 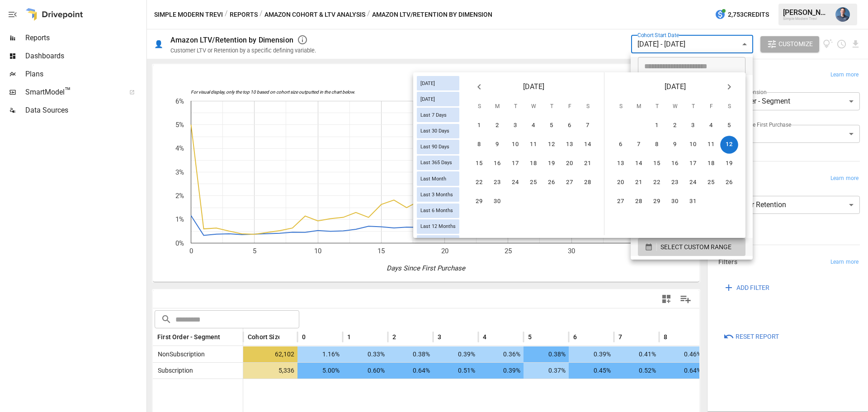 I want to click on button: 12, so click(x=729, y=145).